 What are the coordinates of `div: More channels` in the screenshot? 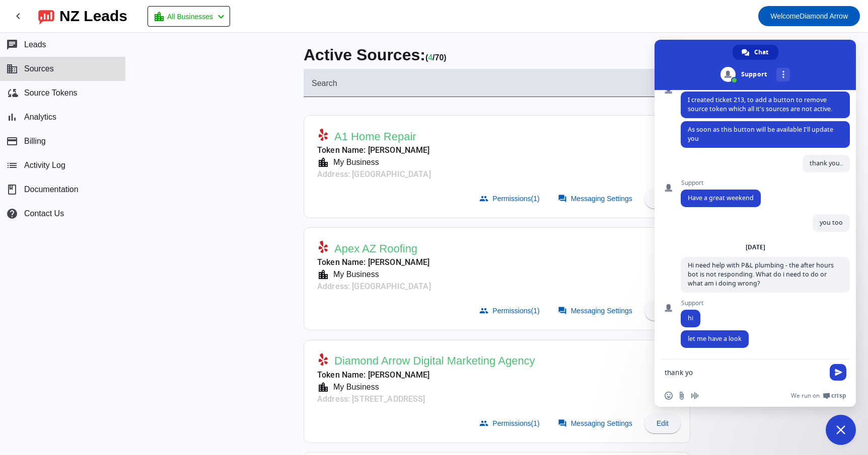 It's located at (783, 74).